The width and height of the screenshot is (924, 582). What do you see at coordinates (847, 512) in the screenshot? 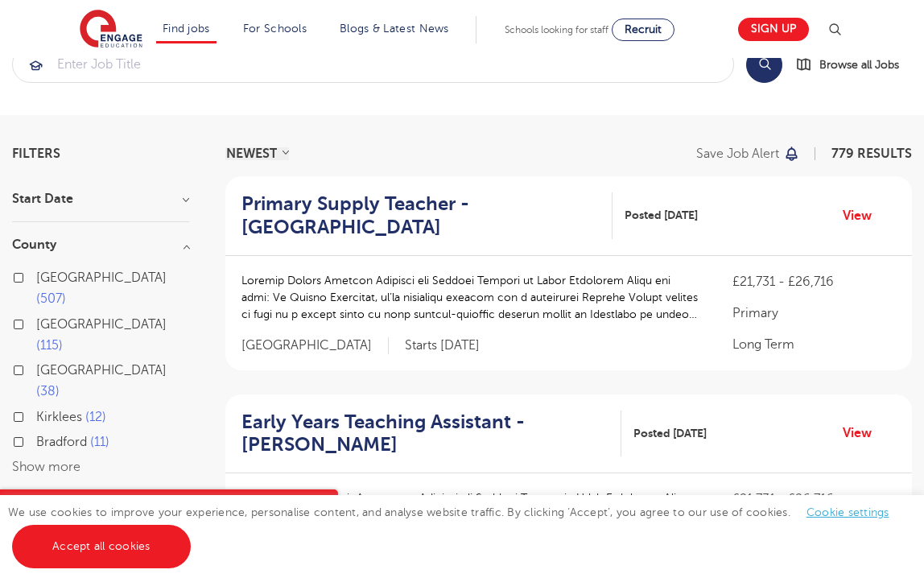
I see `a: Cookie settings` at bounding box center [847, 512].